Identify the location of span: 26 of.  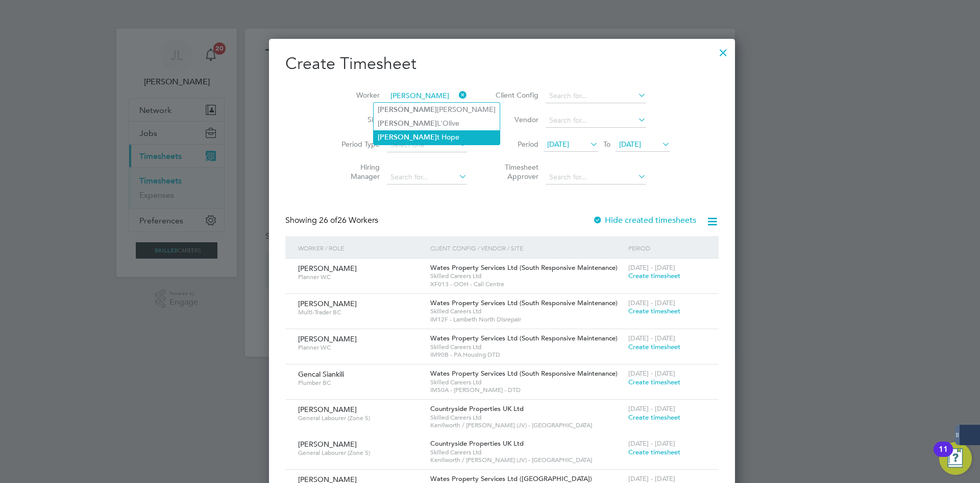
(328, 221).